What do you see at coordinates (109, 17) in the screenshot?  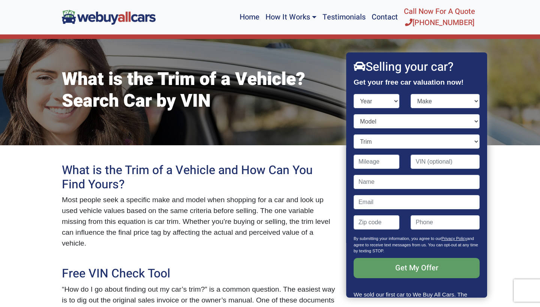 I see `img: We Buy All Cars in NJ logo` at bounding box center [109, 17].